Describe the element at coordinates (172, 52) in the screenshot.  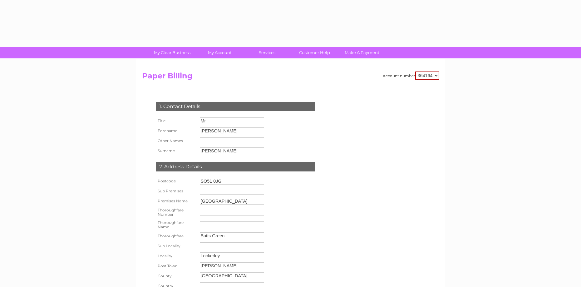
I see `a: My Clear Business` at that location.